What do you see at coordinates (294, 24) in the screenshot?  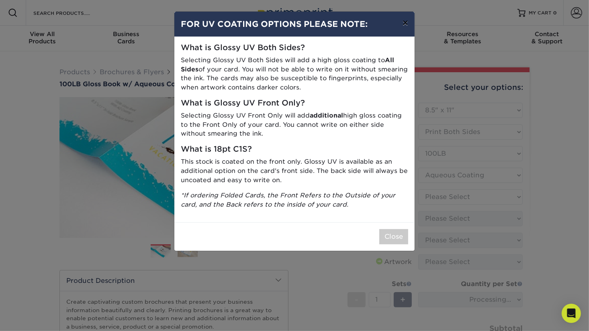 I see `h4: FOR UV COATING OPTIONS PLEASE NOTE:` at bounding box center [294, 24].